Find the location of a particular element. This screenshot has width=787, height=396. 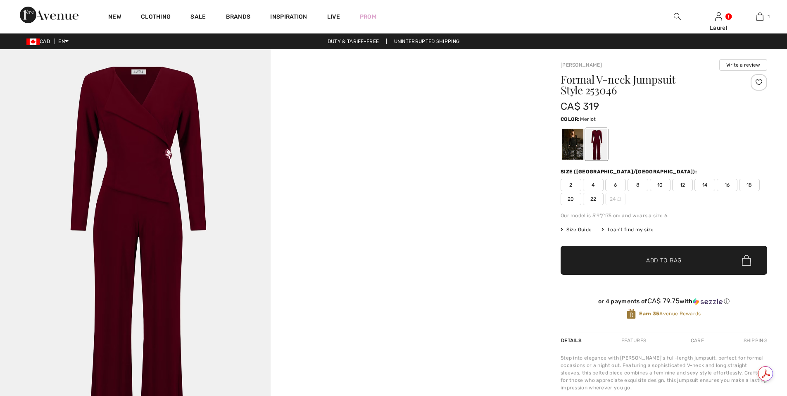

span: Size Guide is located at coordinates (576, 229).